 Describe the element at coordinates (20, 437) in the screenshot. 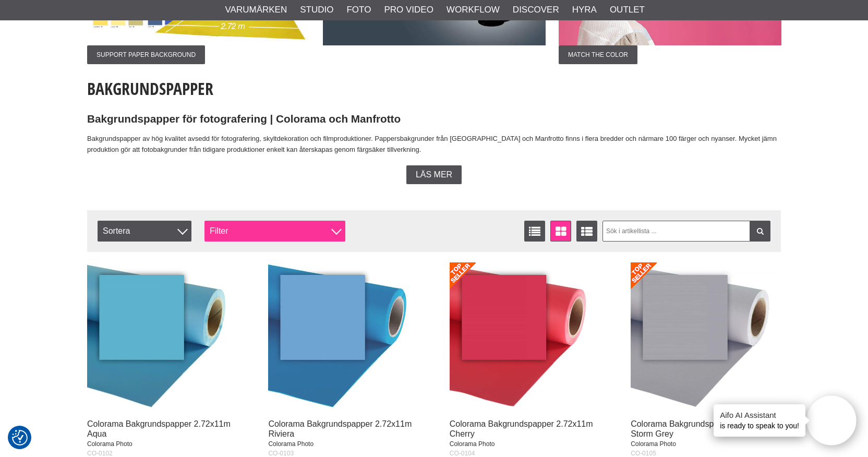

I see `button: Samtyckesinställningar` at that location.